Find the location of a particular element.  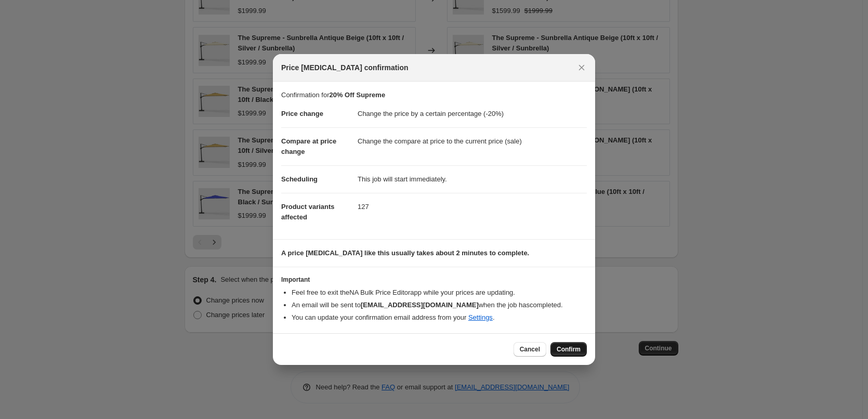

a: Settings is located at coordinates (480, 317).